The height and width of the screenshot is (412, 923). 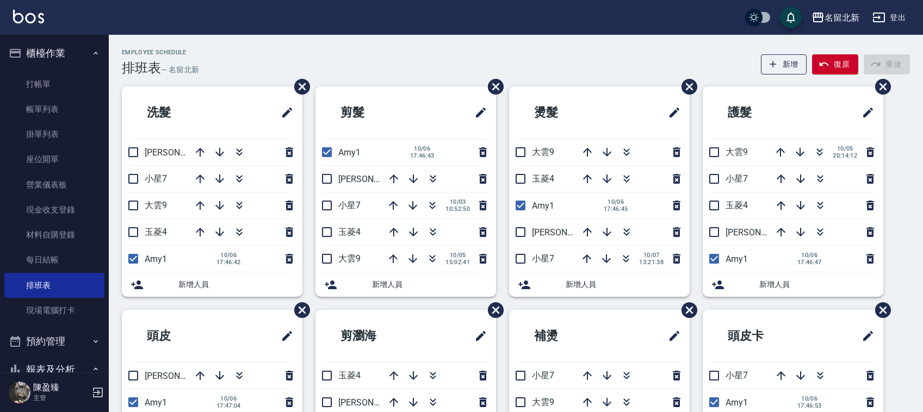 What do you see at coordinates (377, 336) in the screenshot?
I see `h2: 剪瀏海` at bounding box center [377, 336].